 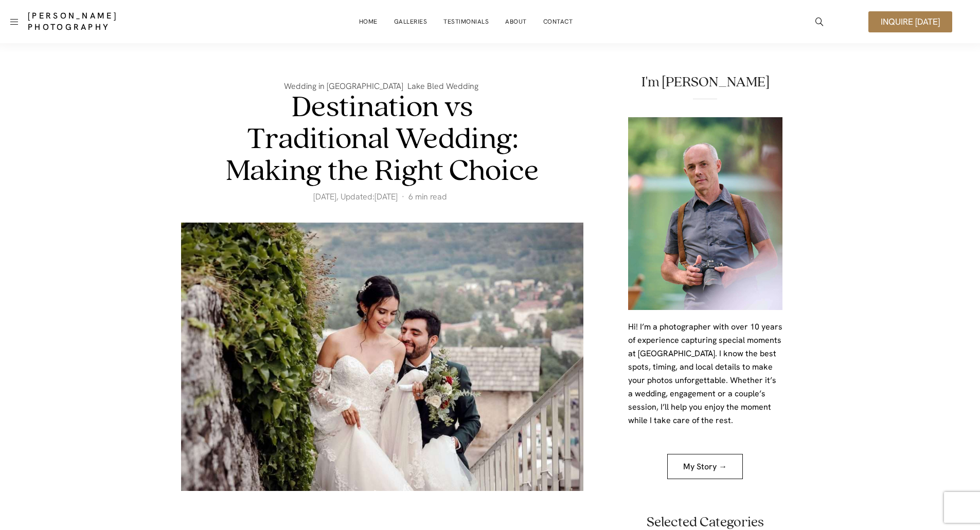 I want to click on a: Lake Bled Wedding, so click(x=443, y=86).